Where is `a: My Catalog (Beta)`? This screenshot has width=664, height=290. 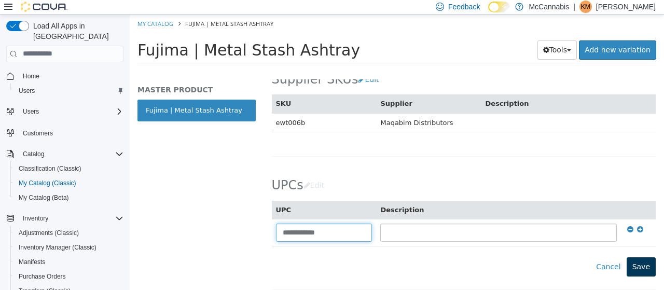
a: My Catalog (Beta) is located at coordinates (44, 198).